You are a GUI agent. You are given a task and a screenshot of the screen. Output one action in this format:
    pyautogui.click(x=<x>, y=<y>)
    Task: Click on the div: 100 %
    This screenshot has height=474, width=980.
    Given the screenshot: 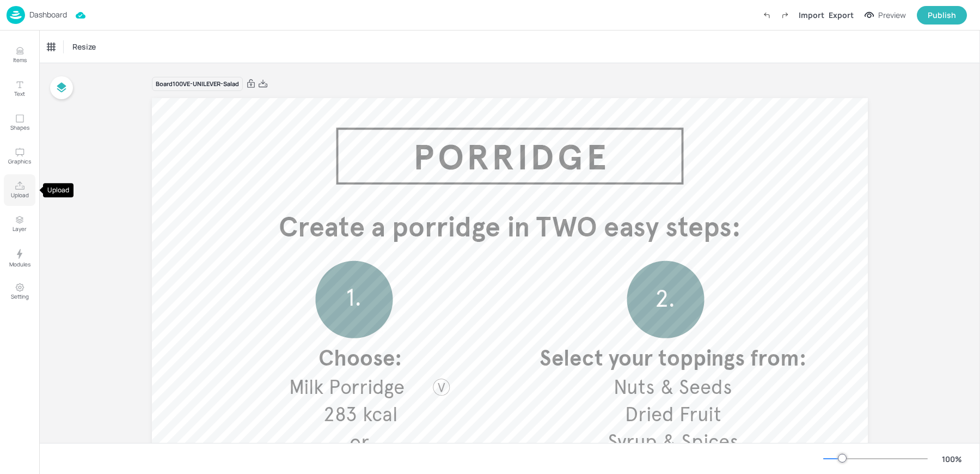 What is the action you would take?
    pyautogui.click(x=951, y=458)
    